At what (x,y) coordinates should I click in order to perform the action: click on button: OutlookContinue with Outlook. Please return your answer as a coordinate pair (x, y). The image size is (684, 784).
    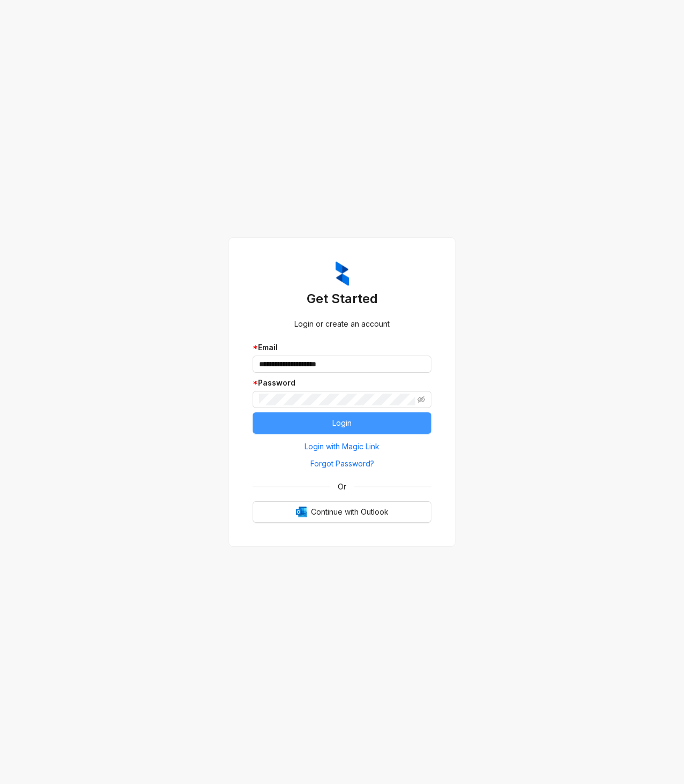
    Looking at the image, I should click on (342, 512).